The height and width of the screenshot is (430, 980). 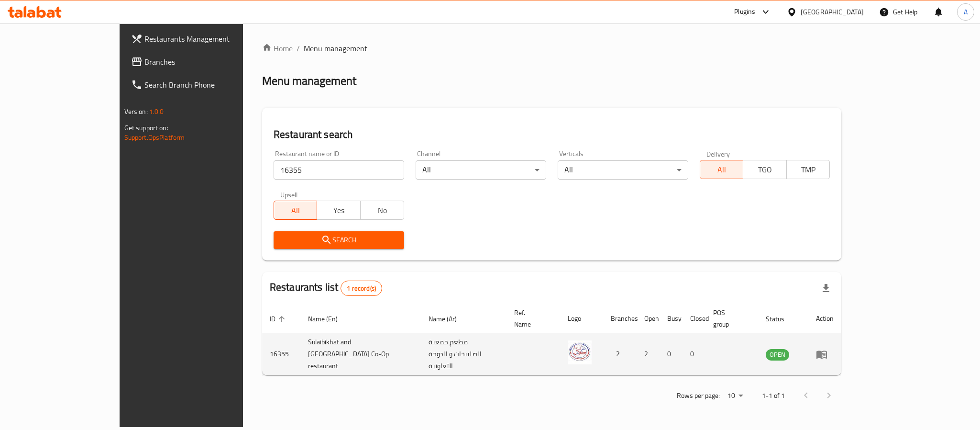 I want to click on span: TMP, so click(x=809, y=169).